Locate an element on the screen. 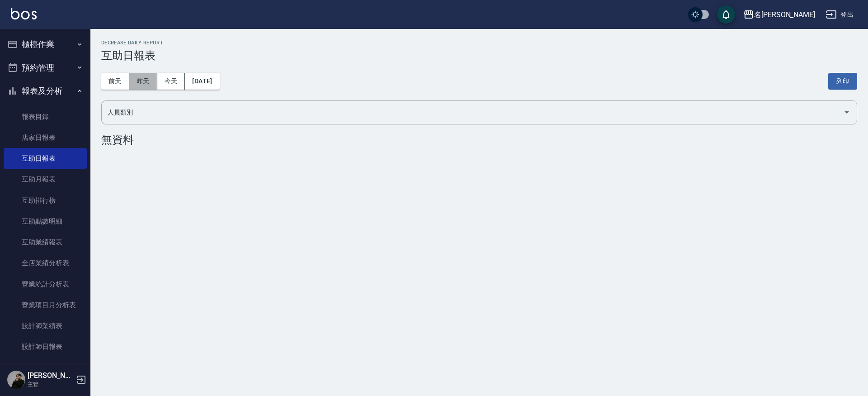 The height and width of the screenshot is (396, 868). a: 營業項目月分析表 is located at coordinates (45, 305).